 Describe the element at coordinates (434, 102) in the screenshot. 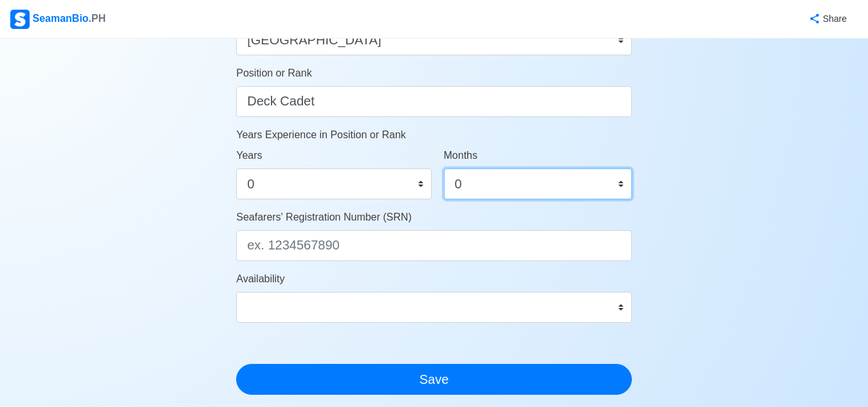

I see `input: ex. 2nd Officer w/ Master License` at that location.